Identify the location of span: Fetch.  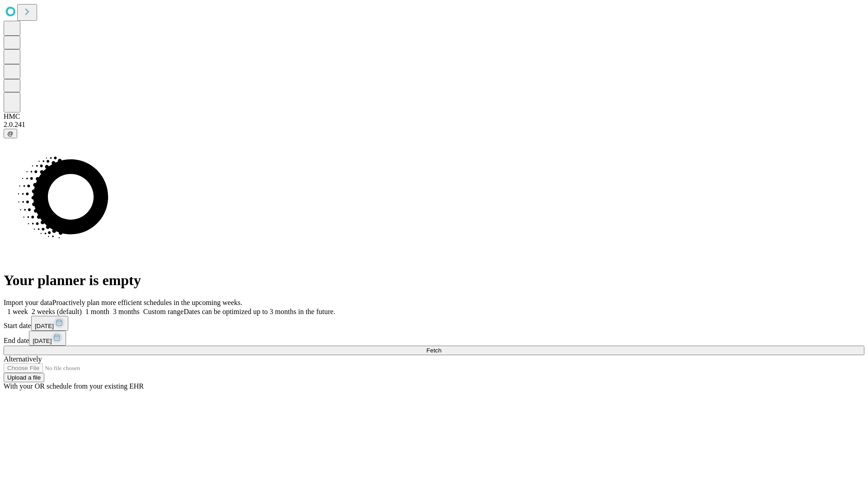
(433, 350).